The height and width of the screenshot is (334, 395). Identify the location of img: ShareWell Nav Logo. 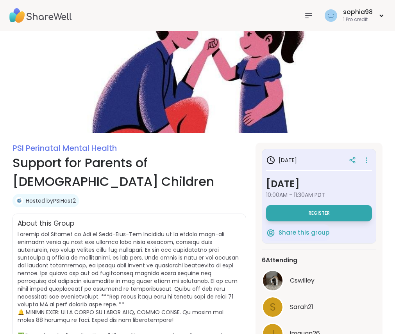
(41, 16).